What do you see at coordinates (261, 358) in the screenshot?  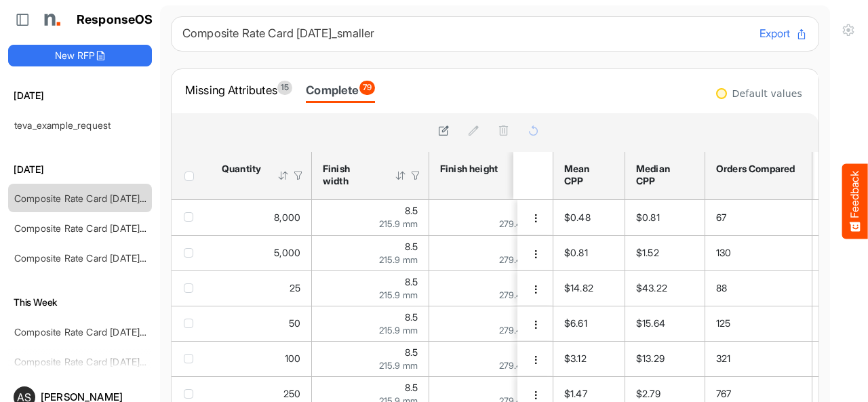 I see `td: 100 is template cell Column Header httpsnorthellcomontologiesmapping-rulesorderhasquantity` at bounding box center [261, 358].